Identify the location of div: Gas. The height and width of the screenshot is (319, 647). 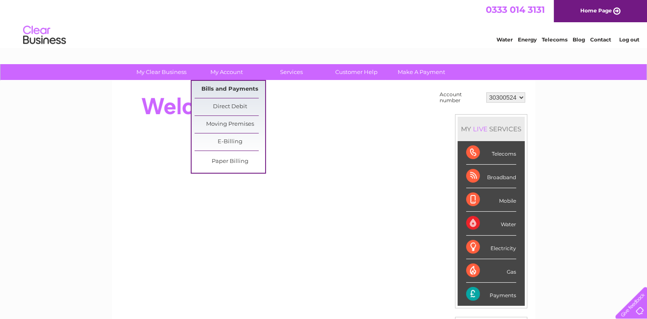
(491, 271).